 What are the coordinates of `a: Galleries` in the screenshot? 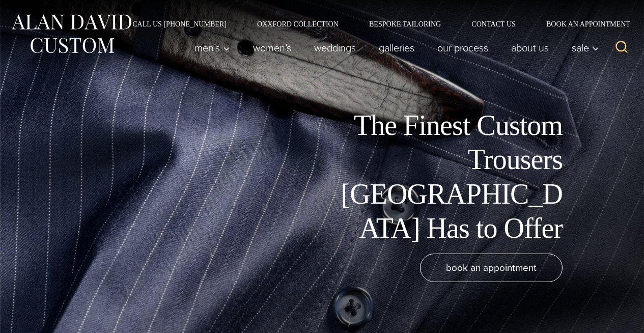 It's located at (397, 48).